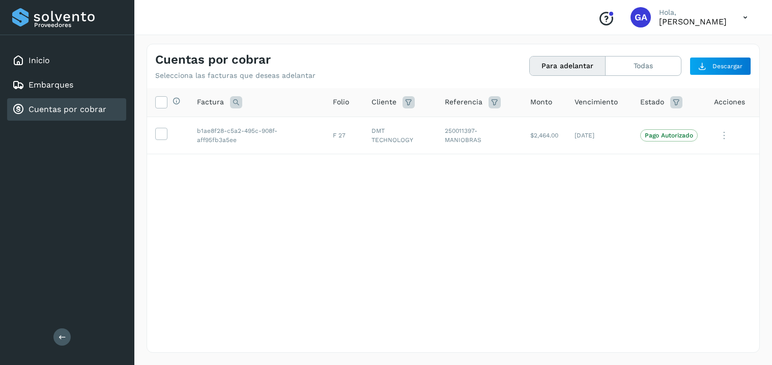 The width and height of the screenshot is (772, 365). What do you see at coordinates (67, 109) in the screenshot?
I see `a: Cuentas por cobrar` at bounding box center [67, 109].